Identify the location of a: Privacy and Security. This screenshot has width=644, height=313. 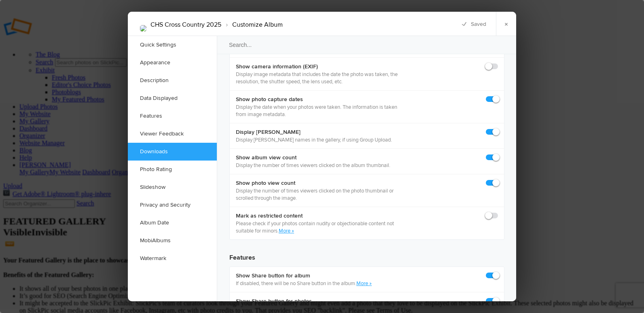
(172, 205).